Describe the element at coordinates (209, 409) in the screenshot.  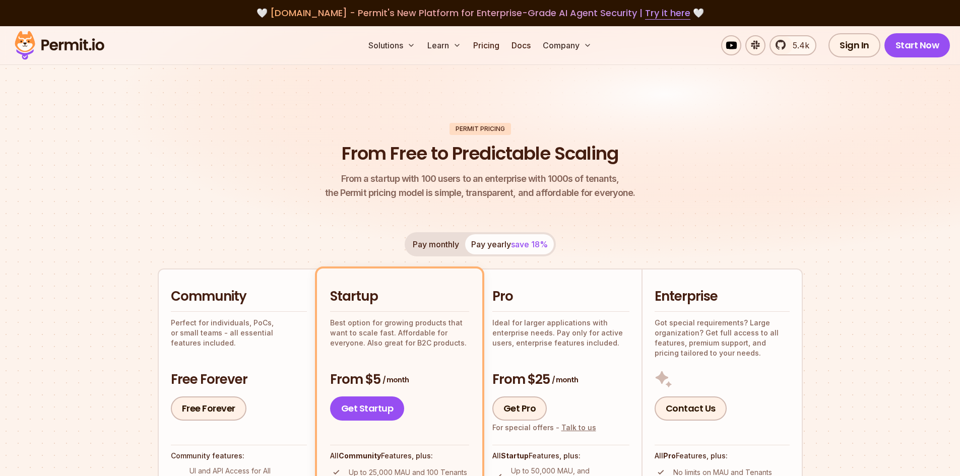
I see `a: Free Forever` at that location.